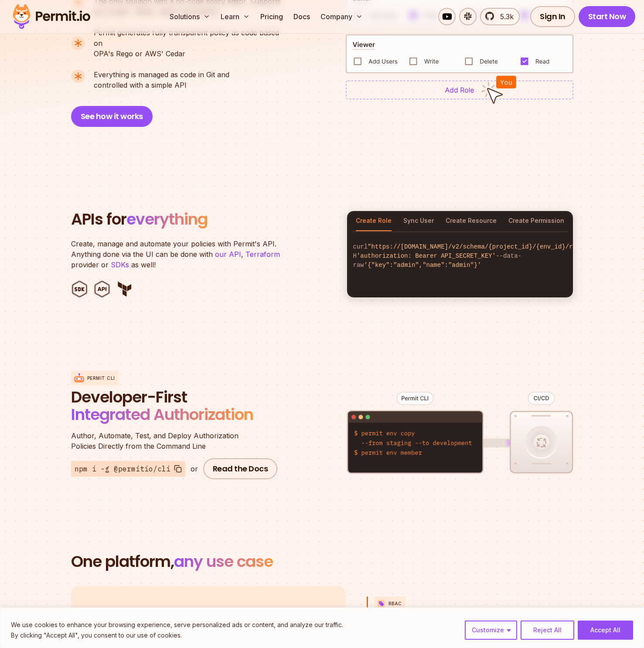 The height and width of the screenshot is (648, 644). I want to click on p: By clicking "Accept All", you consent to our use of cookies., so click(177, 636).